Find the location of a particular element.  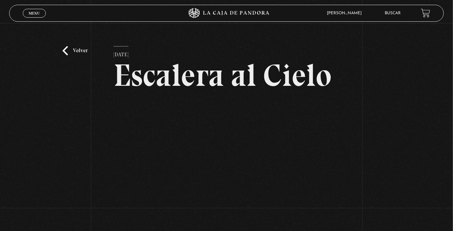

a: Volver is located at coordinates (75, 51).